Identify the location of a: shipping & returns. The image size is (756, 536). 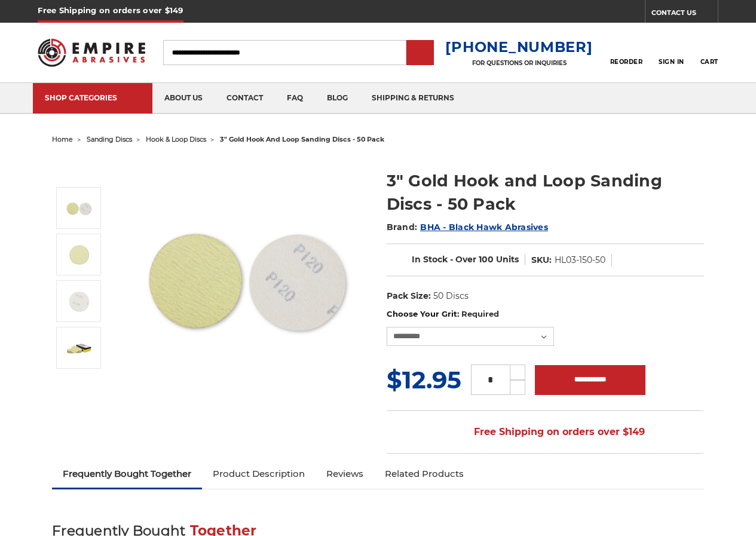
(413, 98).